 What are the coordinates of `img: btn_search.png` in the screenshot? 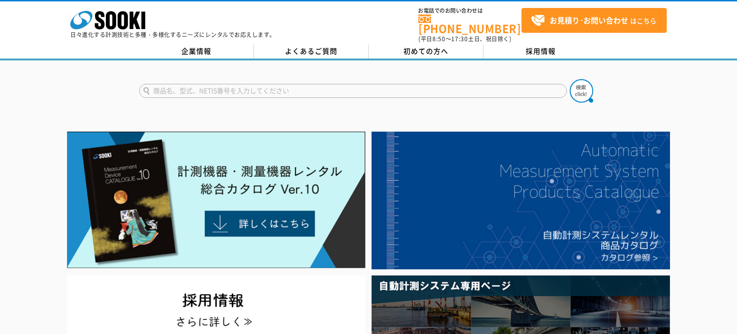 It's located at (582, 91).